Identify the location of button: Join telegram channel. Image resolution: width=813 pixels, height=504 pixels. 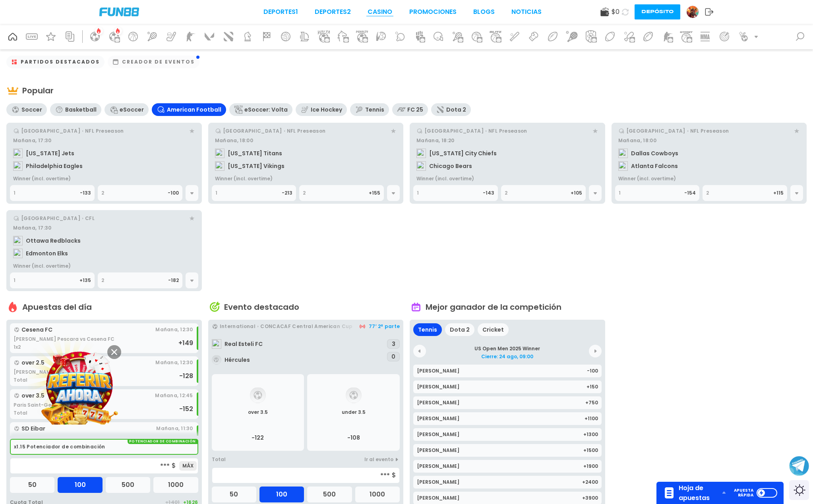
(799, 466).